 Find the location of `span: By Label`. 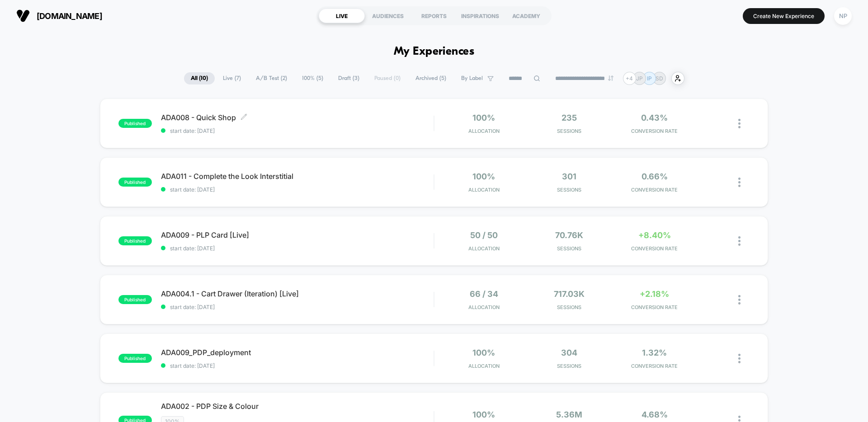

span: By Label is located at coordinates (472, 78).